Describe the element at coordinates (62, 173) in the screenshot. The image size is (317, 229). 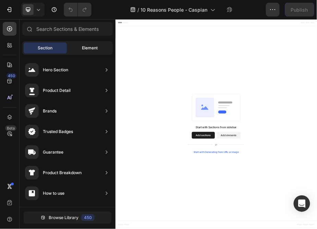
I see `div: Product Breakdown` at that location.